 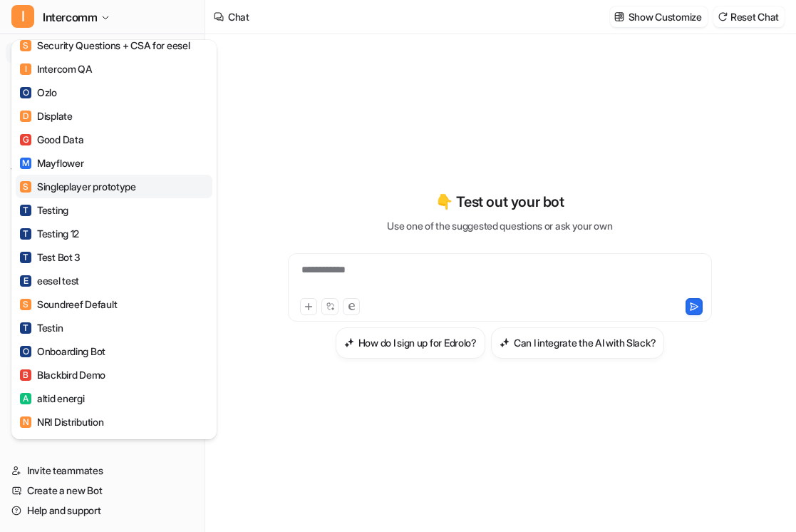 What do you see at coordinates (63, 374) in the screenshot?
I see `div: Blackbird Demo` at bounding box center [63, 374].